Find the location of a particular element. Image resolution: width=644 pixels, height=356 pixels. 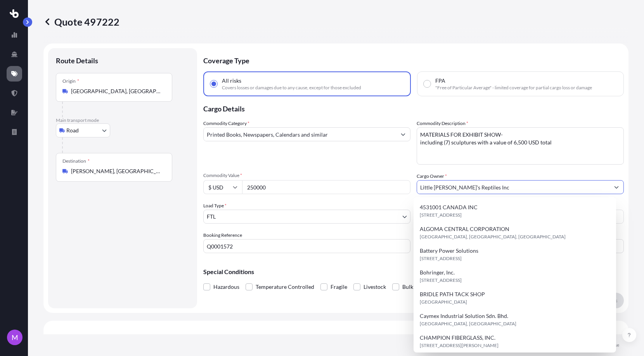

p: Special Conditions is located at coordinates (414, 272).